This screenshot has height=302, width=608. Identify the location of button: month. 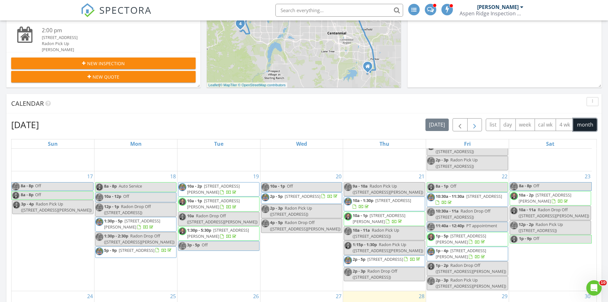
(585, 125).